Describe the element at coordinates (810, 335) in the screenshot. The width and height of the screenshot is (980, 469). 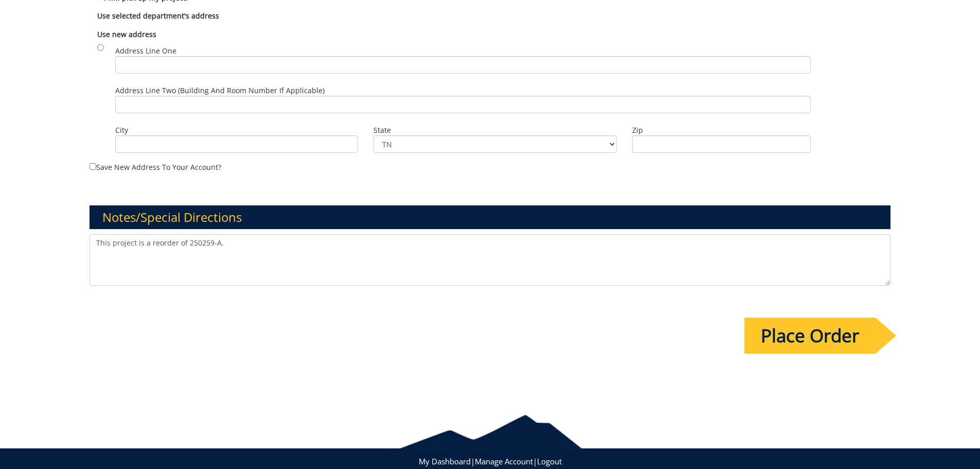
I see `input: Place Order` at that location.